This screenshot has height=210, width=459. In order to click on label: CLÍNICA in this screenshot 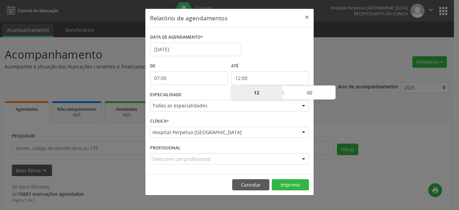, I will do `click(160, 121)`.